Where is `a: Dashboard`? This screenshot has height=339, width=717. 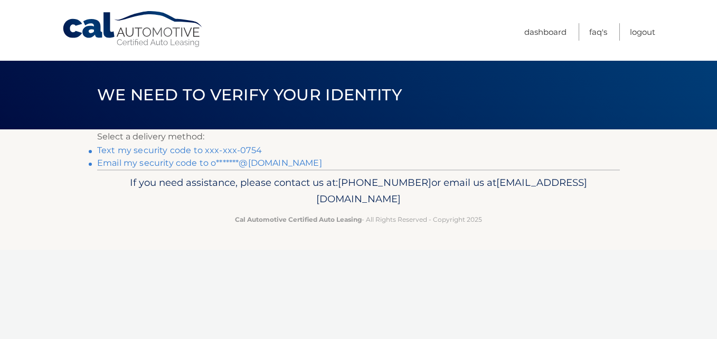 a: Dashboard is located at coordinates (546, 32).